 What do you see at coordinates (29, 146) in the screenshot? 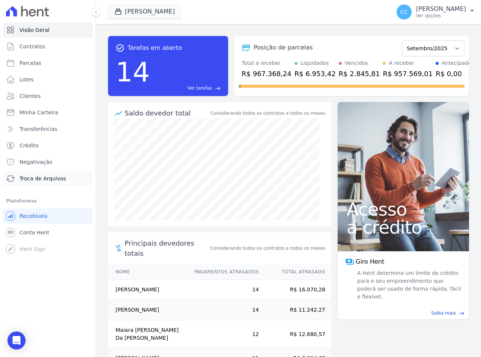
I see `span: Crédito` at bounding box center [29, 146].